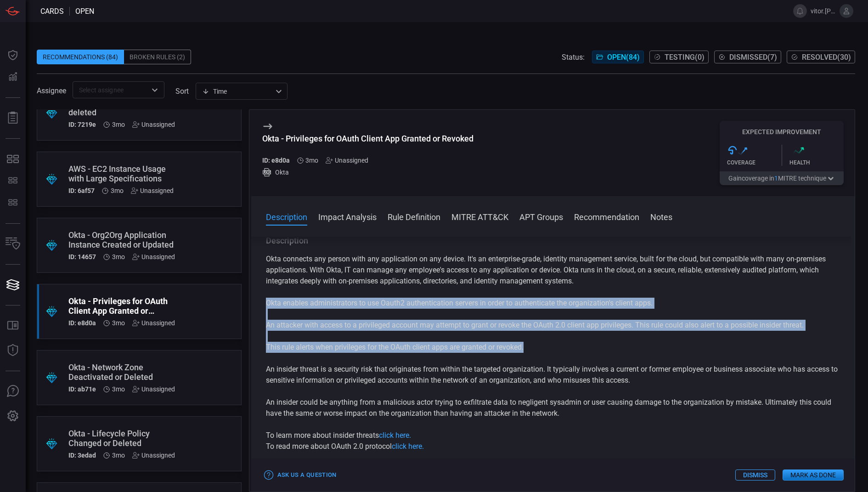 Image resolution: width=868 pixels, height=492 pixels. What do you see at coordinates (82, 390) in the screenshot?
I see `h5: ID: ab71e` at bounding box center [82, 390].